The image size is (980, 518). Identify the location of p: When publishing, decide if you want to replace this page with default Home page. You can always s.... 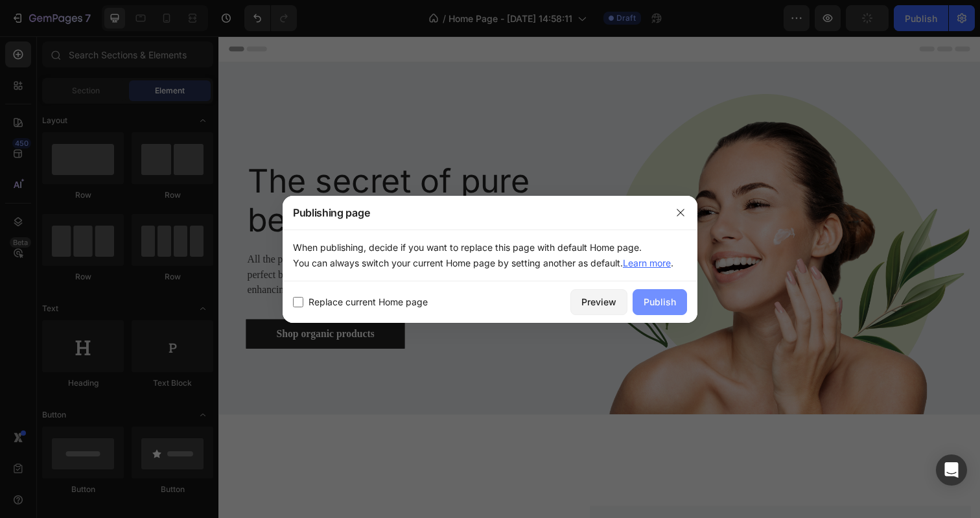
(490, 255).